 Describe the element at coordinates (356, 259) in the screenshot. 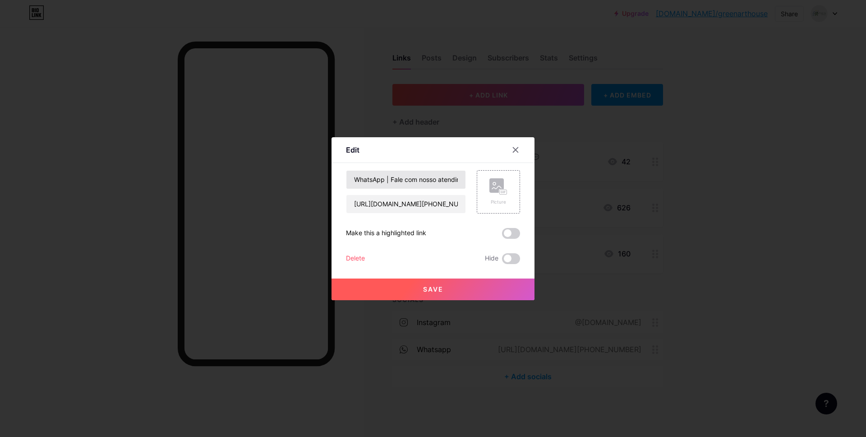

I see `div: Delete` at that location.